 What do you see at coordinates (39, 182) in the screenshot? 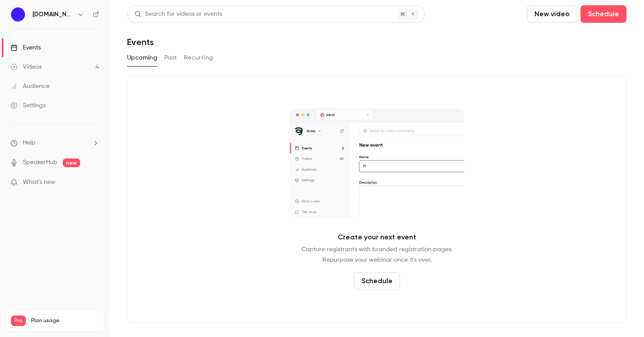
I see `span: What's new` at bounding box center [39, 182].